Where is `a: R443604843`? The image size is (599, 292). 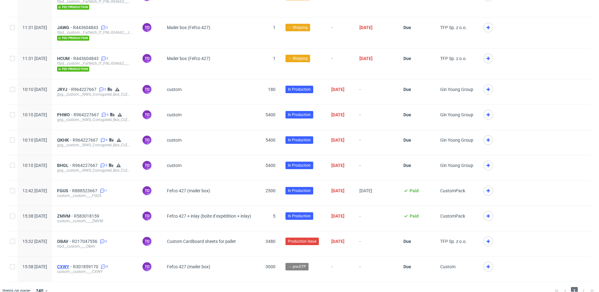
a: R443604843 is located at coordinates (86, 27).